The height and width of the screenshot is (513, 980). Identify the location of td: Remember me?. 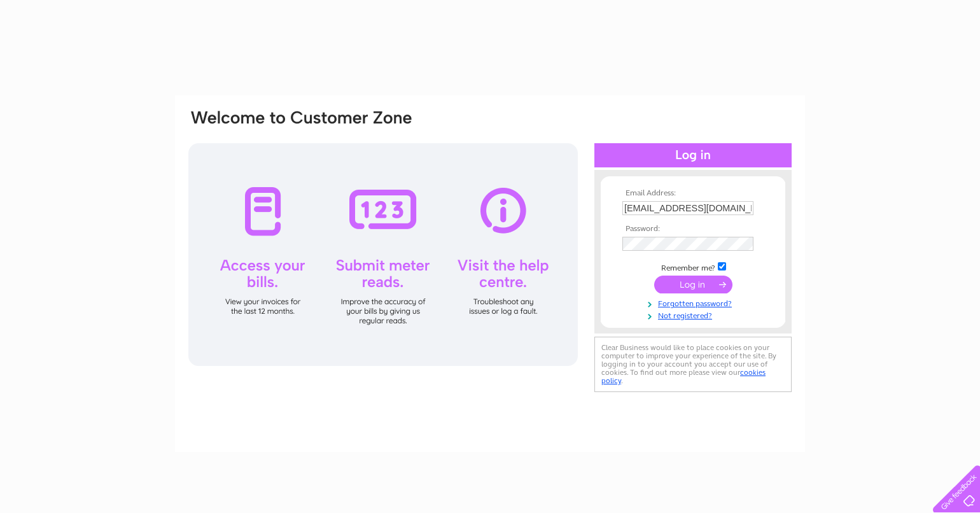
(693, 266).